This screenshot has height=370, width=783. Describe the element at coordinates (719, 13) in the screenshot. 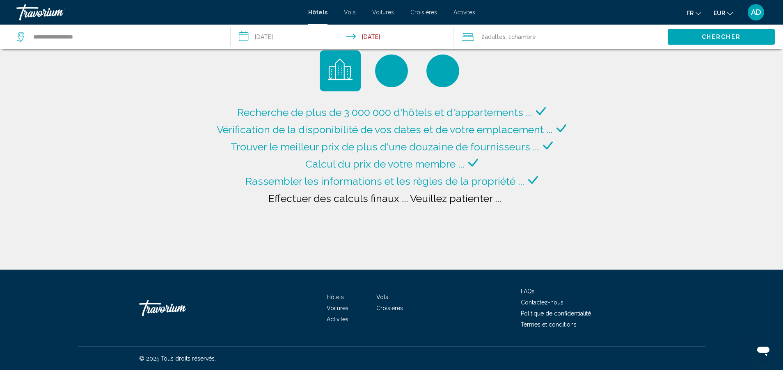

I see `span: EUR` at that location.